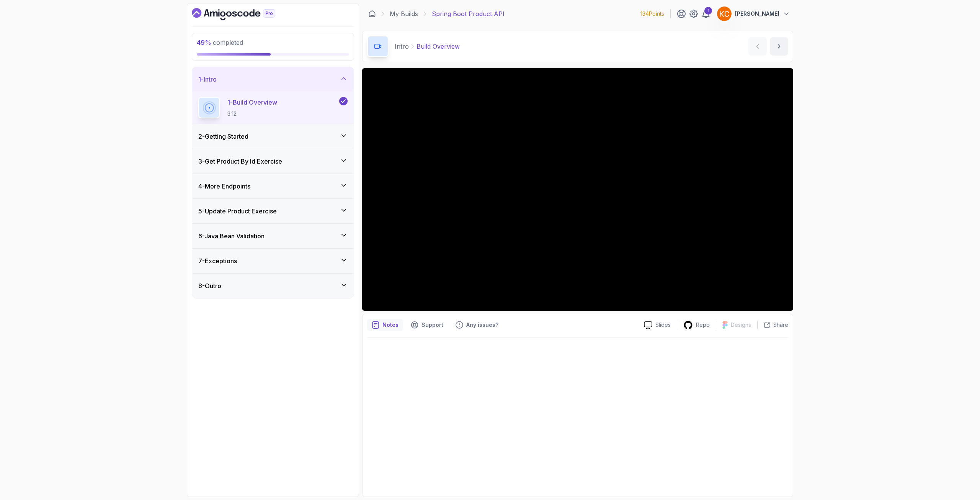 This screenshot has height=500, width=980. Describe the element at coordinates (208, 79) in the screenshot. I see `h3: 1 - Intro` at that location.